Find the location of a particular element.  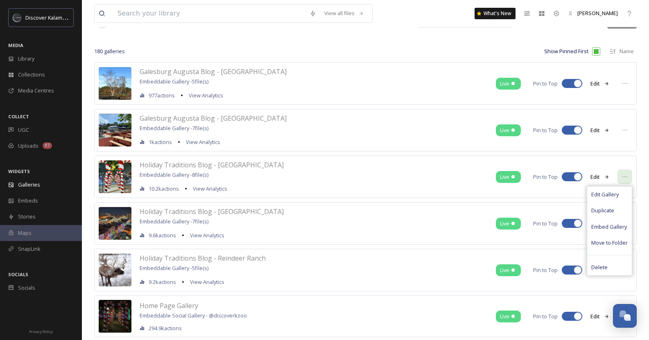

span: Stories is located at coordinates (27, 217).